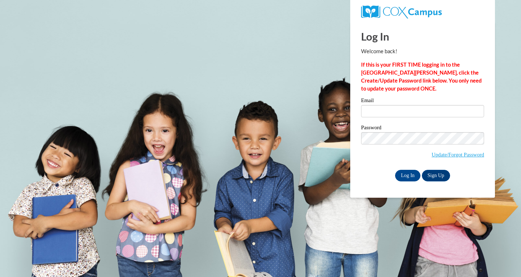 Image resolution: width=521 pixels, height=277 pixels. Describe the element at coordinates (401, 12) in the screenshot. I see `img: COX Campus` at that location.